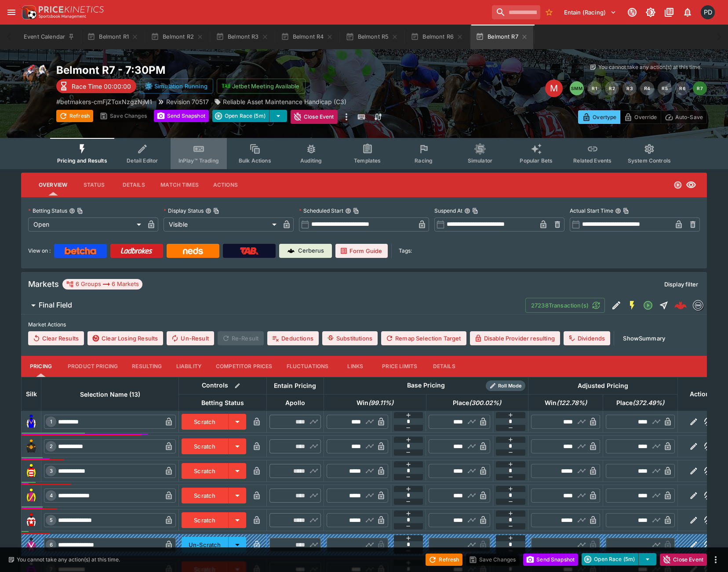 This screenshot has width=728, height=572. What do you see at coordinates (242, 37) in the screenshot?
I see `button: Belmont R3` at bounding box center [242, 37].